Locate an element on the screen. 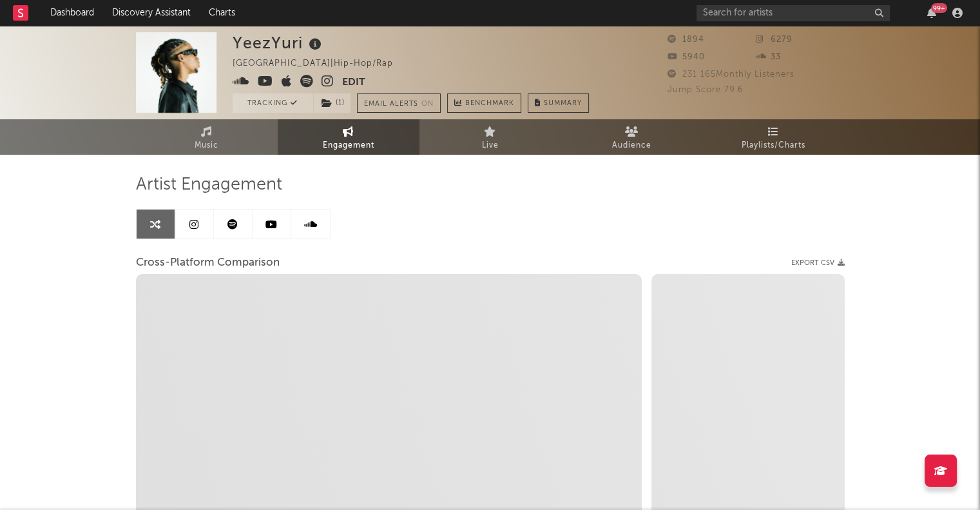  span: Live is located at coordinates (491, 146).